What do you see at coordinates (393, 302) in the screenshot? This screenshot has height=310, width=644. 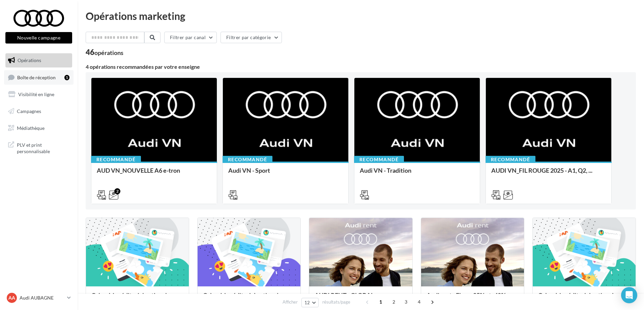 I see `span: 2` at bounding box center [393, 302].